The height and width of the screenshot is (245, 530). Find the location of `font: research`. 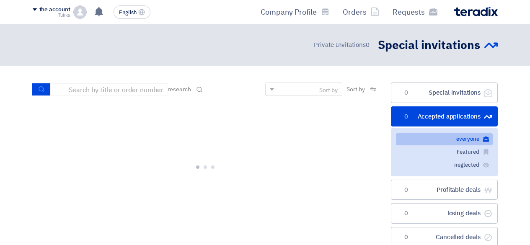

font: research is located at coordinates (179, 89).